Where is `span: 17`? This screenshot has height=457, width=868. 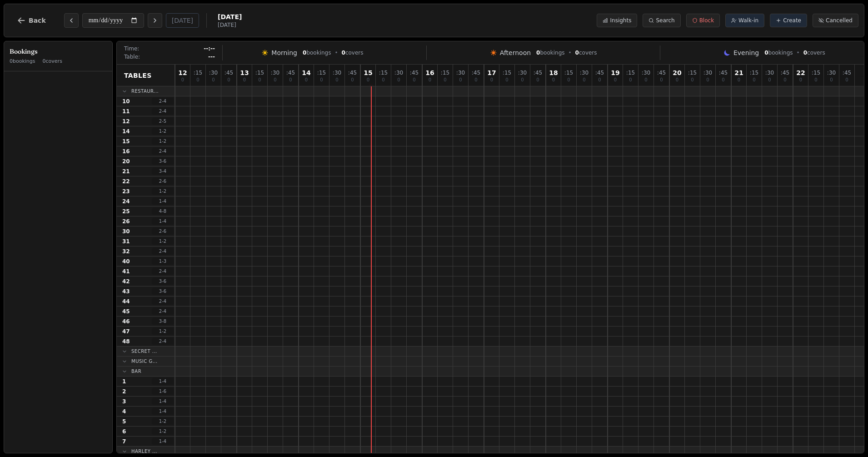
span: 17 is located at coordinates (491, 73).